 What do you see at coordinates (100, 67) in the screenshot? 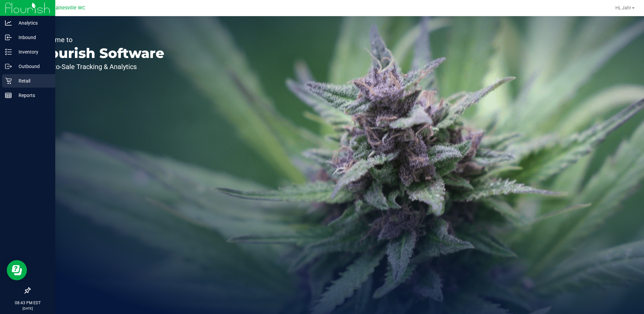
I see `p: Seed-to-Sale Tracking & Analytics` at bounding box center [100, 67].